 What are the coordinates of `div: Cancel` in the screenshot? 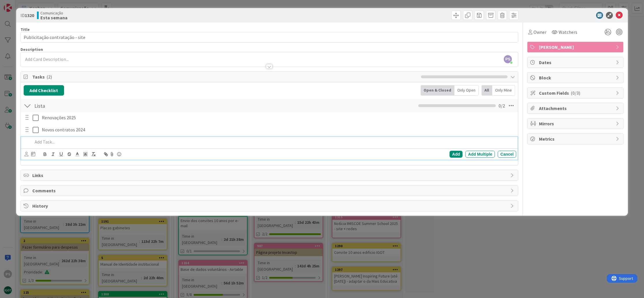 It's located at (507, 154).